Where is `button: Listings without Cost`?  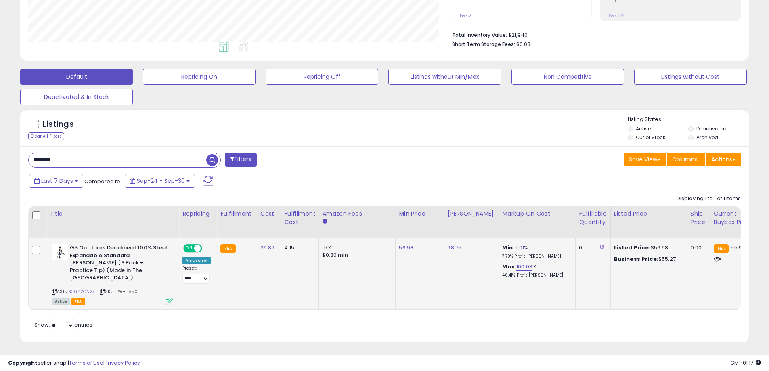 button: Listings without Cost is located at coordinates (690, 77).